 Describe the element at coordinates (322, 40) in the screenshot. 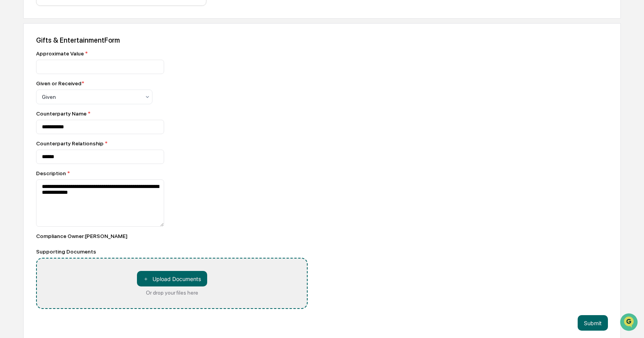

I see `div: Gifts & Entertainment Form` at that location.